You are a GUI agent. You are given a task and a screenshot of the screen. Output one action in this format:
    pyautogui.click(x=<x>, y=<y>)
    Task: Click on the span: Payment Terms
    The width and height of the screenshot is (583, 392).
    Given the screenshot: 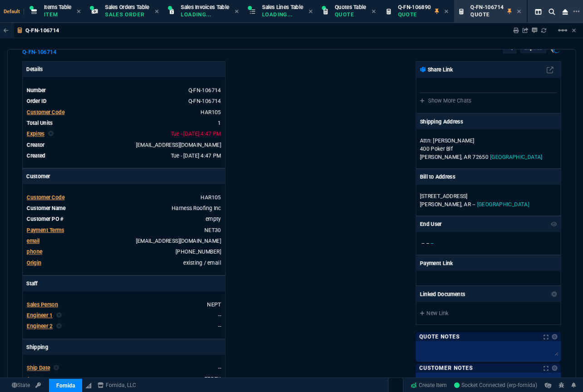 What is the action you would take?
    pyautogui.click(x=45, y=229)
    